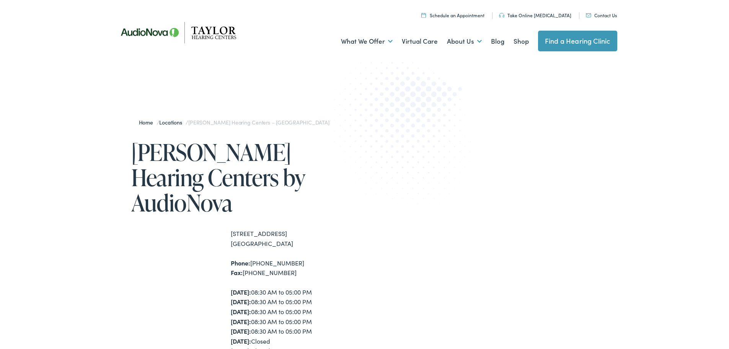 Image resolution: width=729 pixels, height=349 pixels. What do you see at coordinates (236, 272) in the screenshot?
I see `strong: Fax:` at bounding box center [236, 272].